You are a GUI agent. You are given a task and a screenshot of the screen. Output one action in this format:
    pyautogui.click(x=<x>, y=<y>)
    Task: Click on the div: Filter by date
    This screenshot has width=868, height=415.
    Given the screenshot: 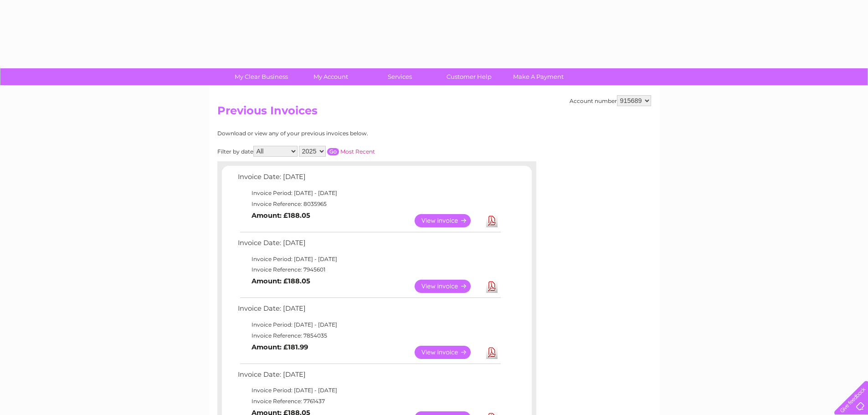 What is the action you would take?
    pyautogui.click(x=337, y=151)
    